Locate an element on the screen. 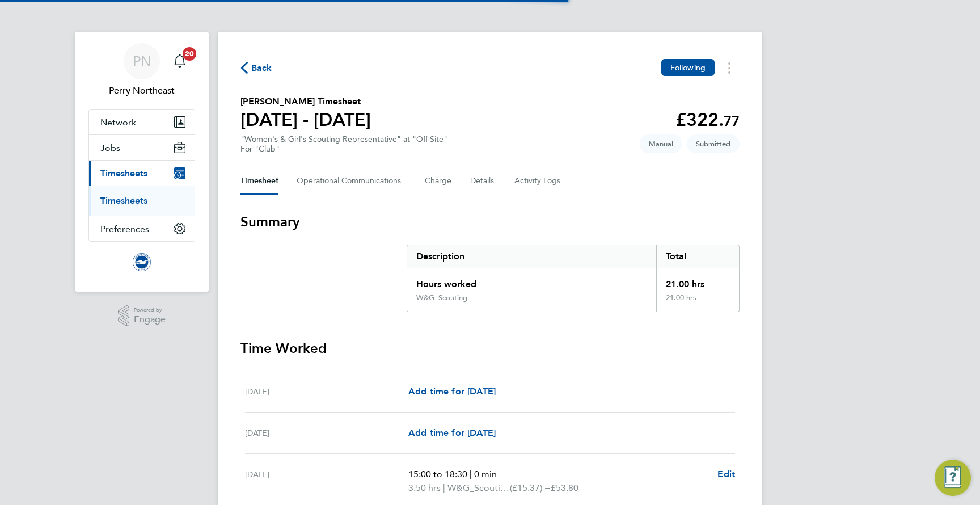  span: 15:00 to 18:30 is located at coordinates (437, 474).